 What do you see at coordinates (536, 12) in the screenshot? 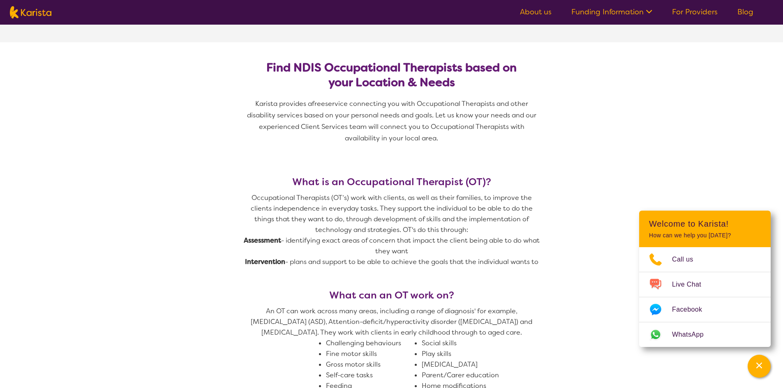
I see `a: About us` at bounding box center [536, 12].